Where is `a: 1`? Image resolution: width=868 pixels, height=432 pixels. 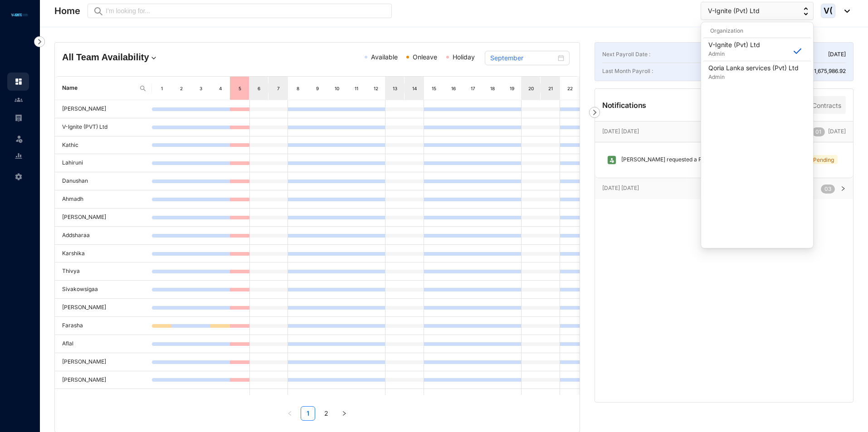 a: 1 is located at coordinates (308, 413).